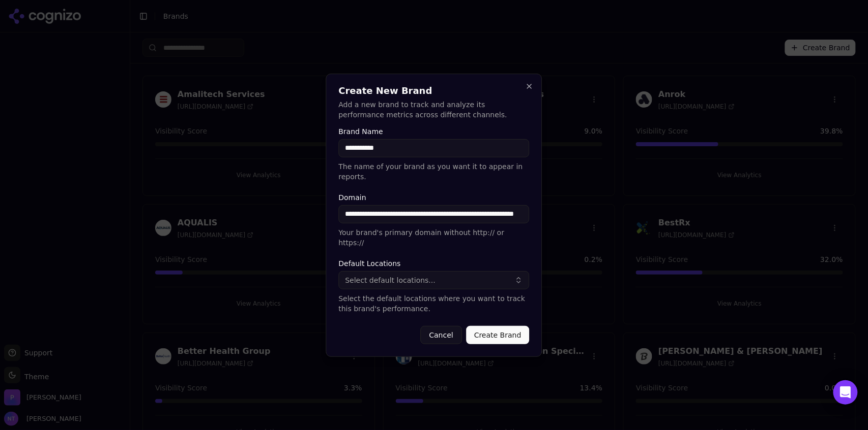  Describe the element at coordinates (434, 110) in the screenshot. I see `p: Add a new brand to track and analyze its performance metrics across different channels.` at that location.